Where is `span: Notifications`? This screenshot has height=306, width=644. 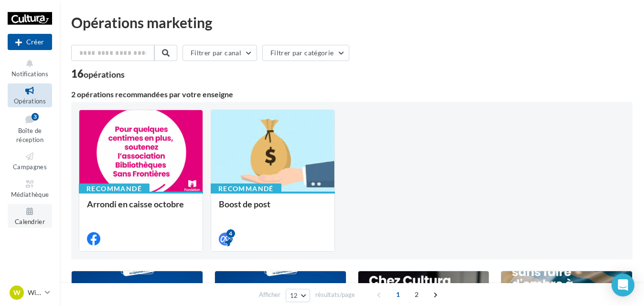 span: Notifications is located at coordinates (30, 74).